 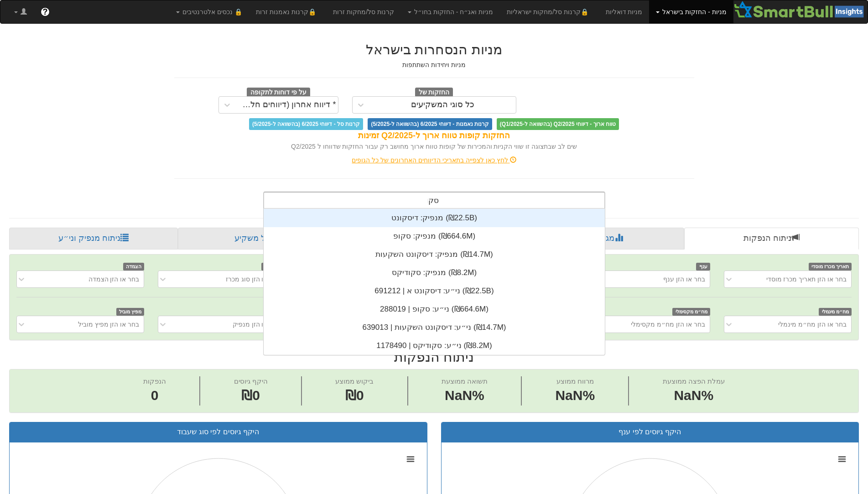 What do you see at coordinates (434, 273) in the screenshot?
I see `div: מנפיק: ‏סקודיקס ‎(₪8.2M)‎` at bounding box center [434, 273].